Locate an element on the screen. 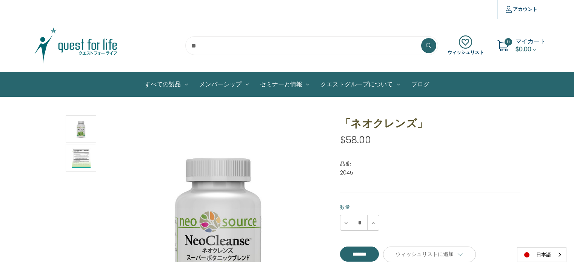 Image resolution: width=574 pixels, height=262 pixels. a: クエスト・グループ is located at coordinates (76, 46).